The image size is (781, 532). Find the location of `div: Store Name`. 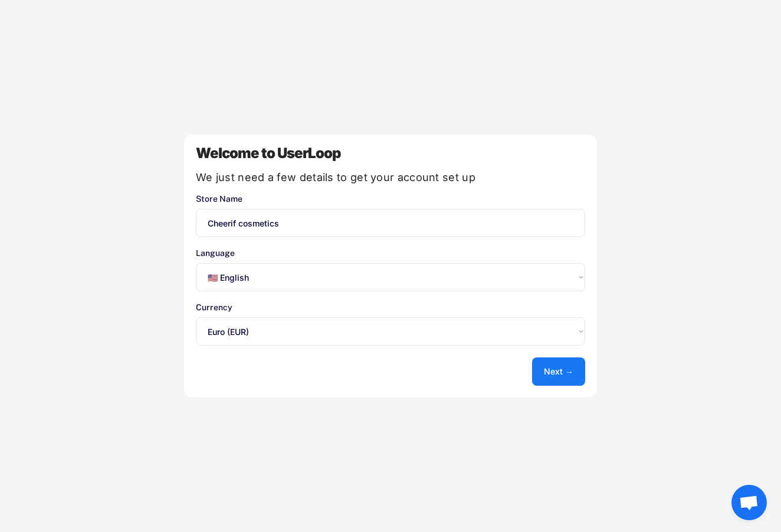

div: Store Name is located at coordinates (391, 199).